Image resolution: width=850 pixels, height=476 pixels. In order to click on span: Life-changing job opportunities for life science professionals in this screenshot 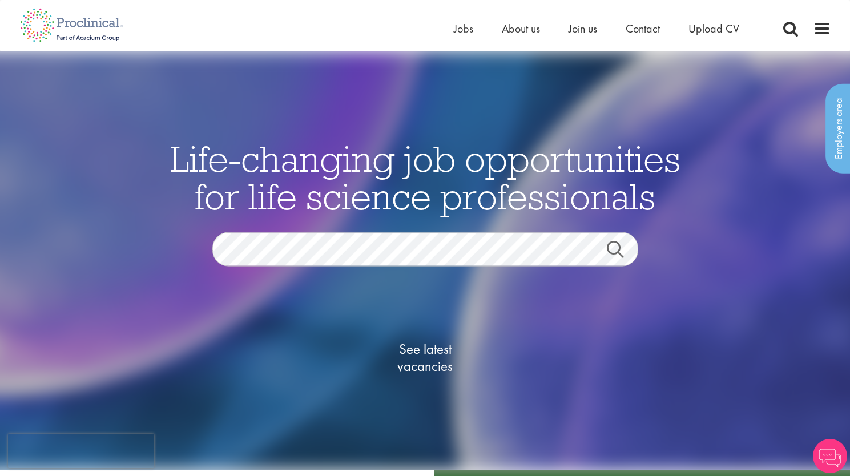, I will do `click(425, 177)`.